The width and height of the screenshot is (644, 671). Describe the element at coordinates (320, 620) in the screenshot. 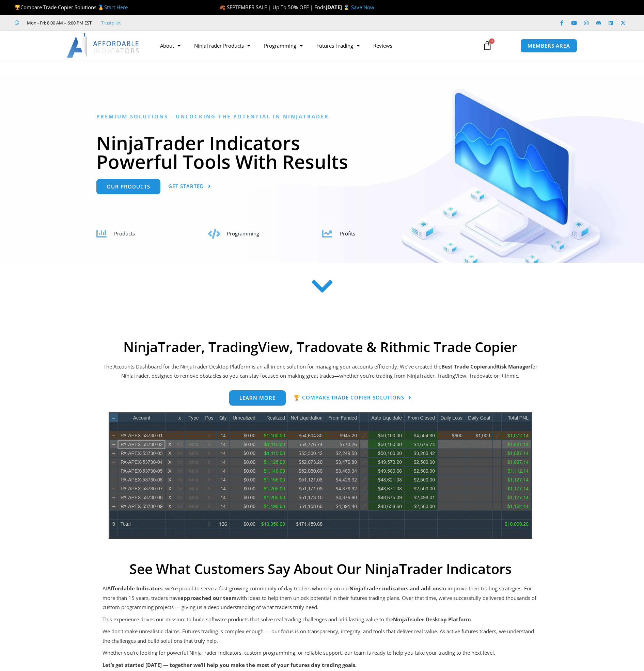

I see `p: This experience drives our mission: to build software products that solve real trading challenges...` at that location.